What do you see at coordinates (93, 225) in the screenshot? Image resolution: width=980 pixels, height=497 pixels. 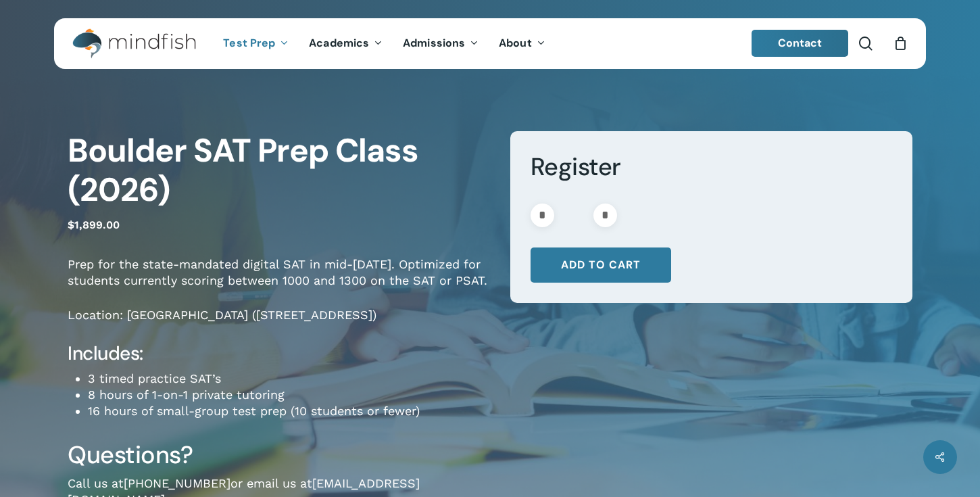 I see `bdi: 1,899.00` at bounding box center [93, 225].